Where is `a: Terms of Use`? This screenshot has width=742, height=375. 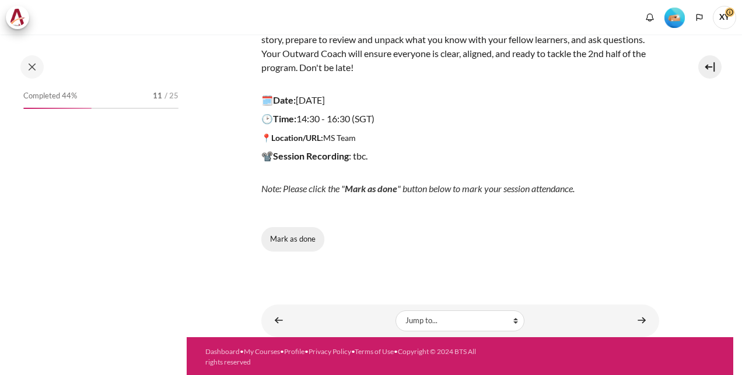
a: Terms of Use is located at coordinates (374, 352).